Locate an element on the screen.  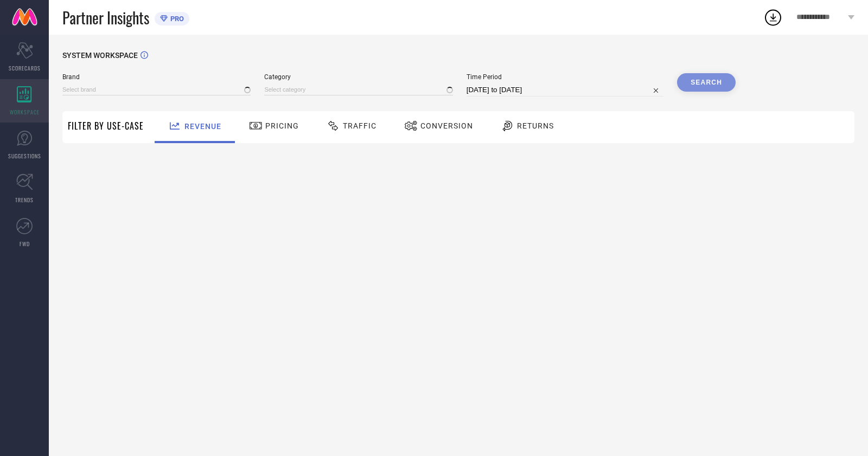
div: Open download list is located at coordinates (773, 17).